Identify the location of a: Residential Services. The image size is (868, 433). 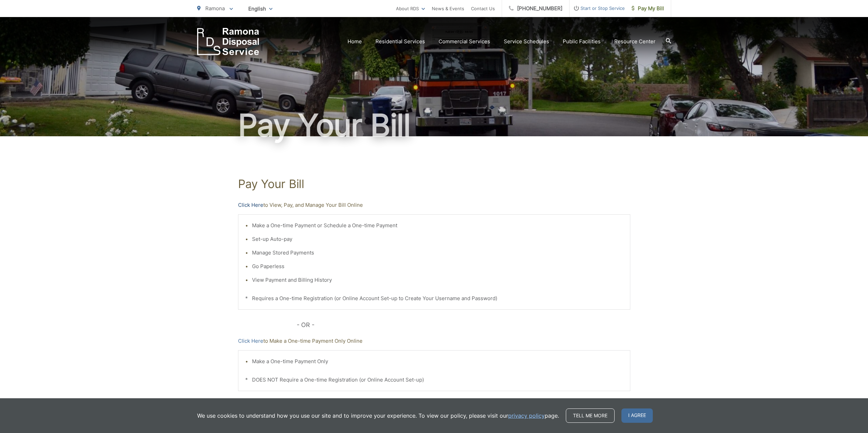
(400, 41).